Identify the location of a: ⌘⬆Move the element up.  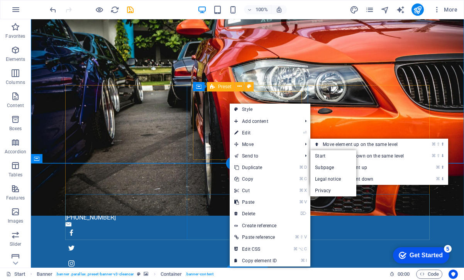
(365, 168).